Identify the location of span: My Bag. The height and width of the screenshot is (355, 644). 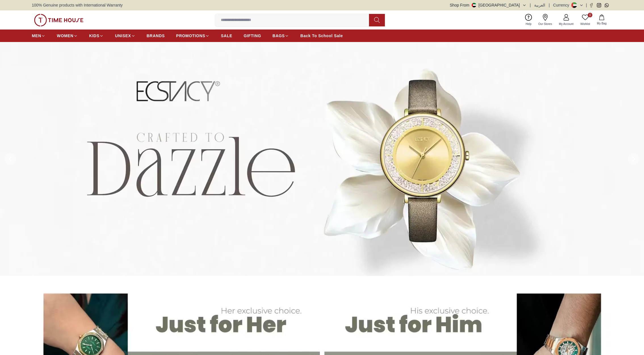
(602, 23).